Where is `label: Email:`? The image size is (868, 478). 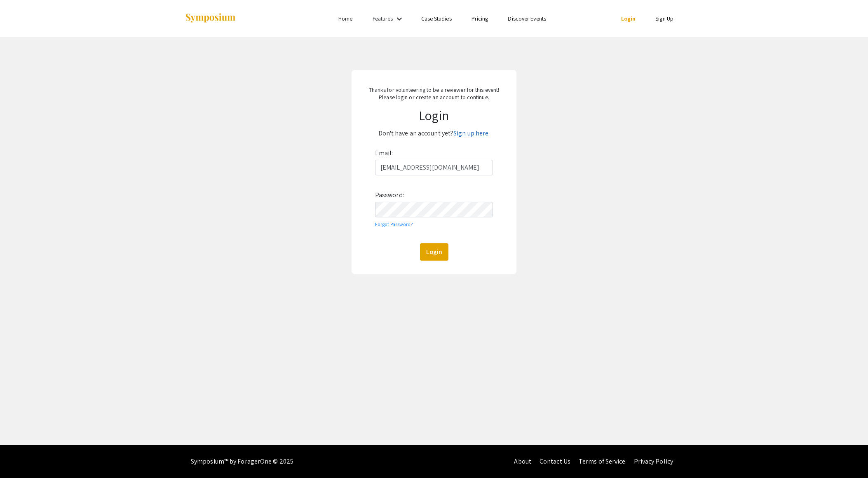 label: Email: is located at coordinates (384, 153).